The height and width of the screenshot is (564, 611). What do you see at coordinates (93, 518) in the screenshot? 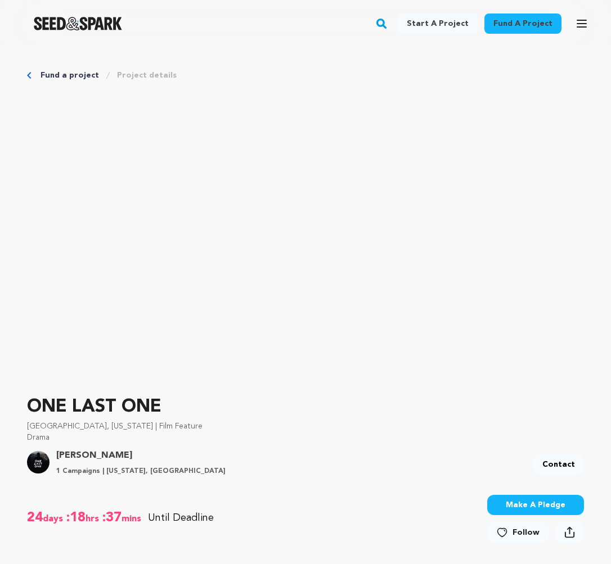
I see `span: hrs` at bounding box center [93, 518].